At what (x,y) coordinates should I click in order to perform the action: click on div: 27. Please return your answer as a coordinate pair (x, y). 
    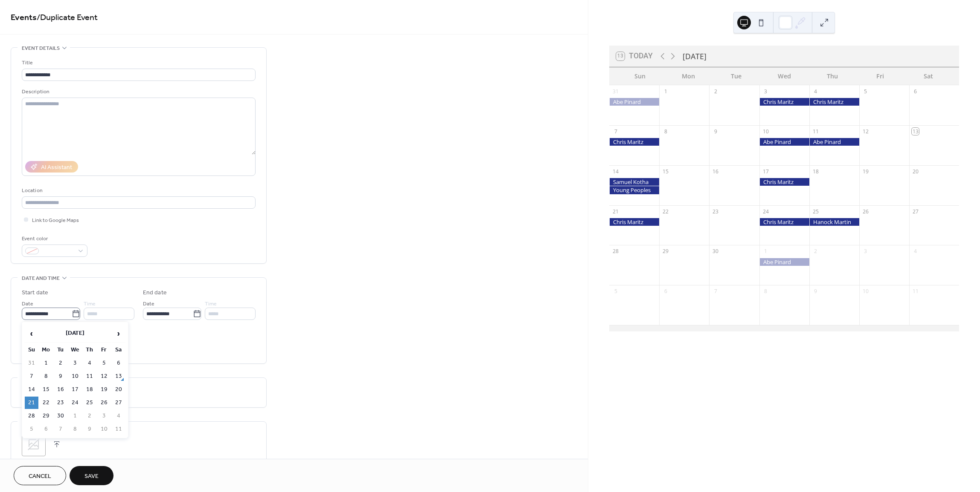
    Looking at the image, I should click on (915, 211).